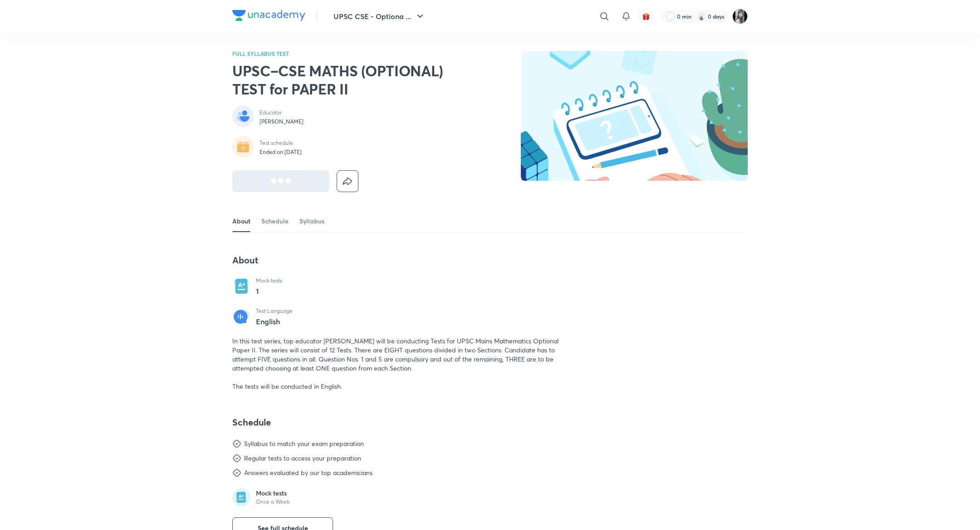 The width and height of the screenshot is (980, 530). I want to click on p: English, so click(274, 321).